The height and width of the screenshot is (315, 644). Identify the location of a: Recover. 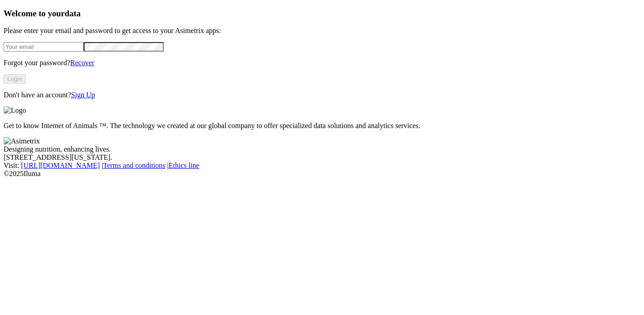
(82, 63).